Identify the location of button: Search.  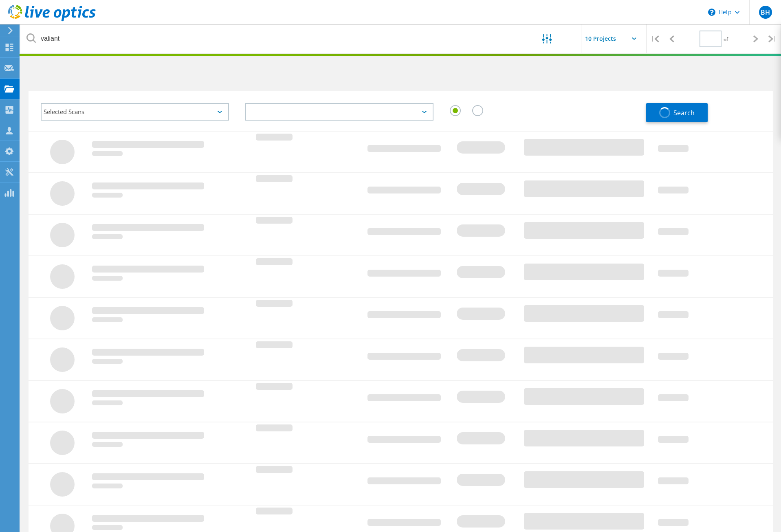
(677, 113).